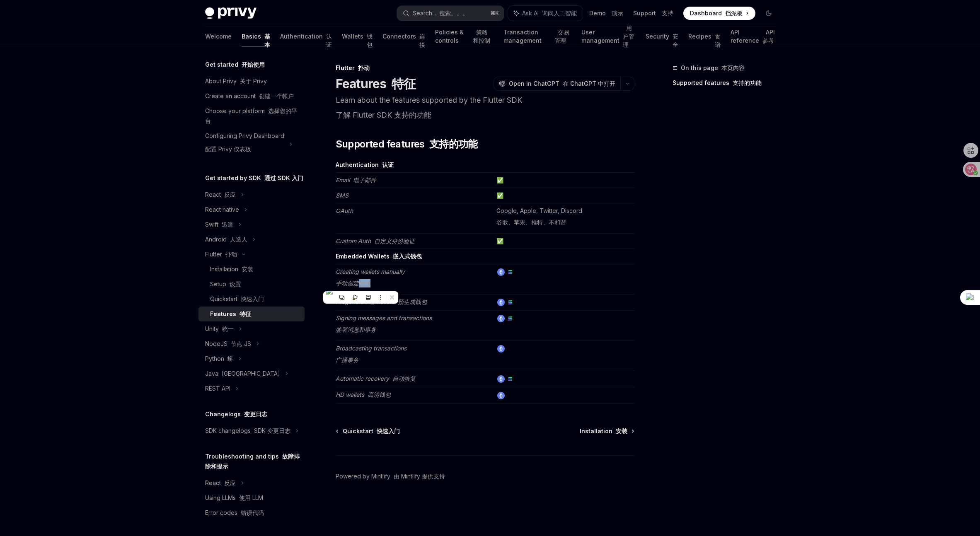 The image size is (980, 536). I want to click on span: ⌘ K, so click(494, 13).